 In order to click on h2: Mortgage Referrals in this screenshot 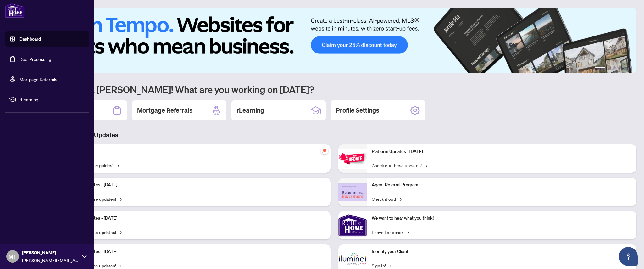, I will do `click(165, 111)`.